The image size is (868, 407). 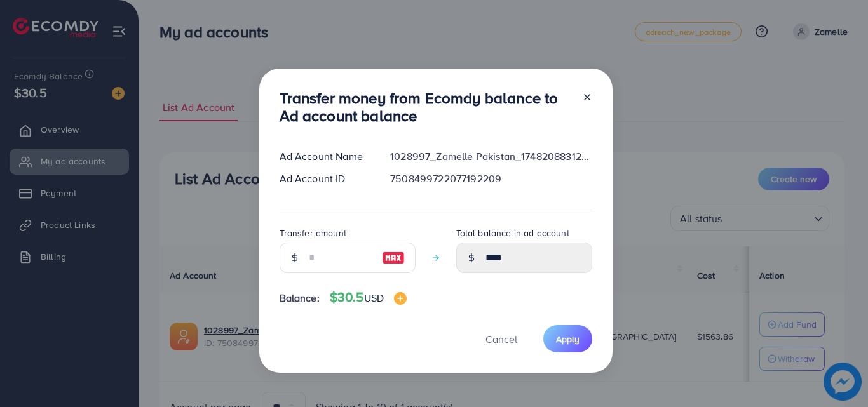 What do you see at coordinates (512, 233) in the screenshot?
I see `label: Total balance in ad account` at bounding box center [512, 233].